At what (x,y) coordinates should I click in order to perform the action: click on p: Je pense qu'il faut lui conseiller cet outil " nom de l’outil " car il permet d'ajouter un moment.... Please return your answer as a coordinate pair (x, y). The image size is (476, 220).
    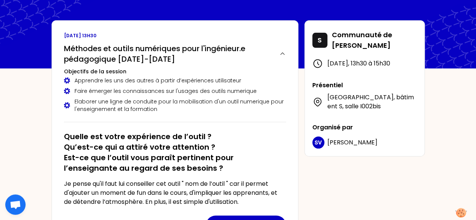
    Looking at the image, I should click on (175, 193).